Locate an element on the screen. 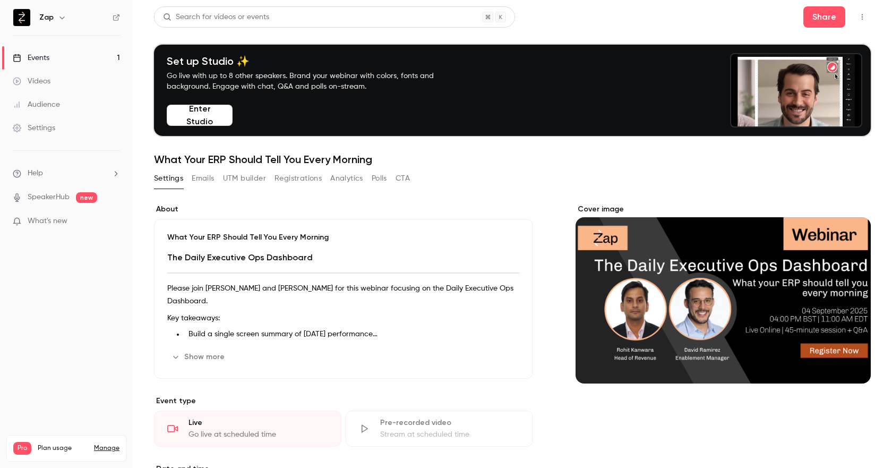 Image resolution: width=892 pixels, height=468 pixels. div: Settings is located at coordinates (34, 128).